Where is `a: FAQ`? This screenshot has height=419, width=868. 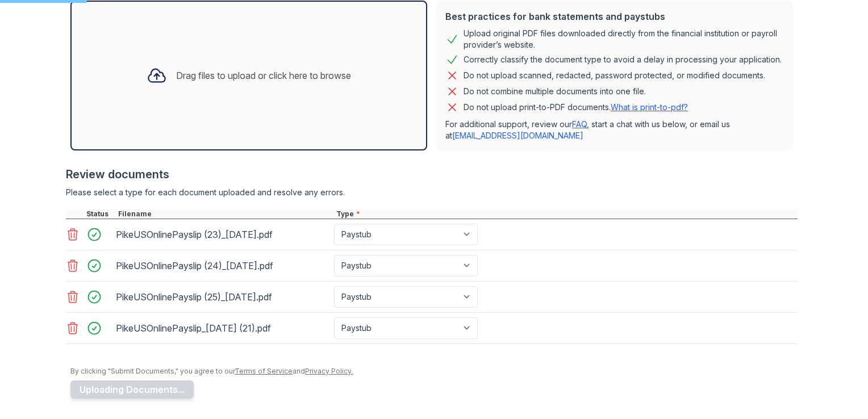
a: FAQ is located at coordinates (580, 124).